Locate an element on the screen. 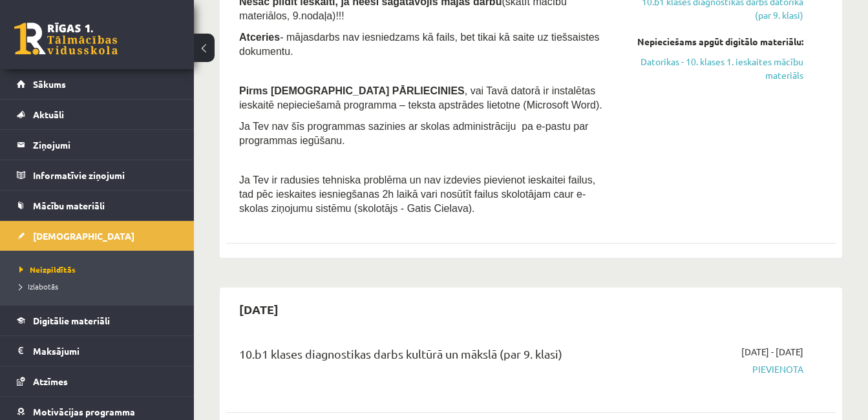 The width and height of the screenshot is (868, 420). legend: Maksājumi is located at coordinates (105, 351).